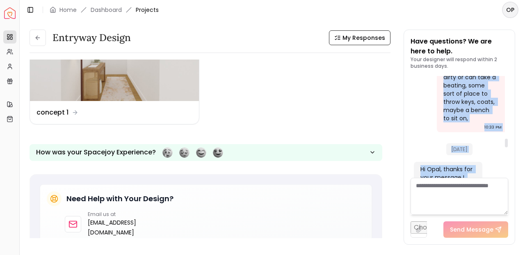  Describe the element at coordinates (360, 38) in the screenshot. I see `button: My Responses` at that location.